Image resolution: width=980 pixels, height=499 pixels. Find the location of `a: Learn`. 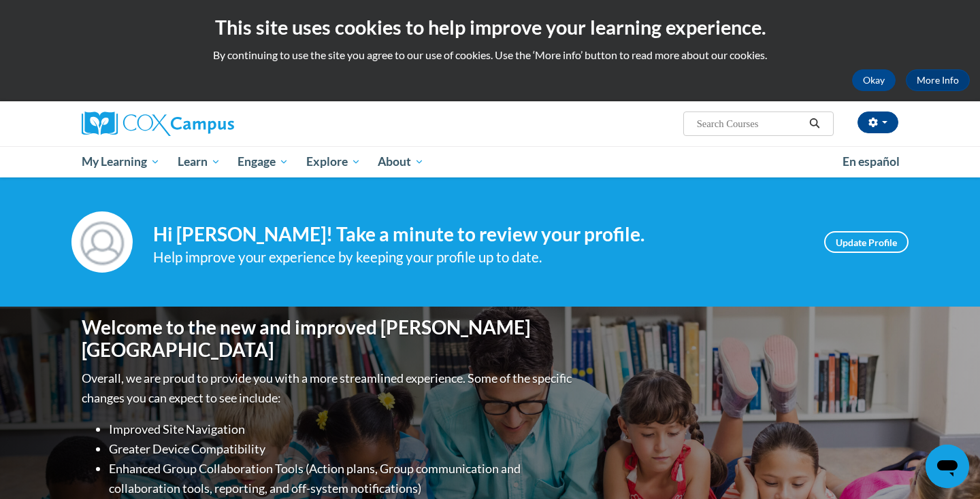

a: Learn is located at coordinates (199, 161).